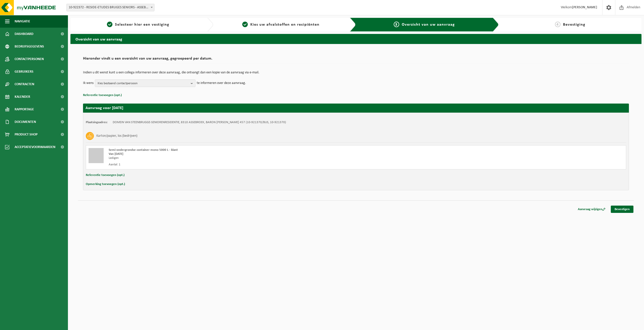 This screenshot has width=644, height=330. I want to click on span: Kies bestaand contactpersoon, so click(143, 83).